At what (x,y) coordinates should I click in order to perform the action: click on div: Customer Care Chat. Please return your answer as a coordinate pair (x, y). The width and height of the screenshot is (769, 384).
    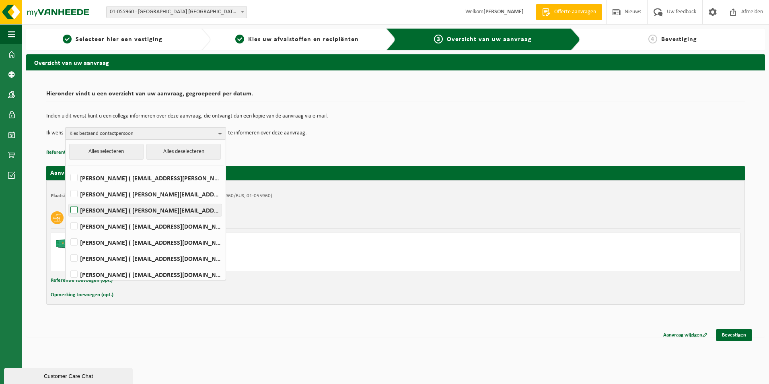
    Looking at the image, I should click on (64, 10).